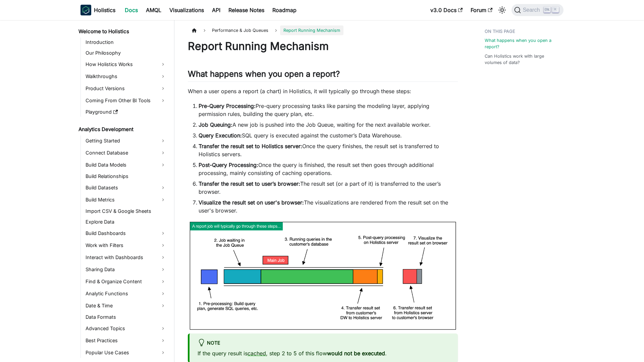 This screenshot has height=362, width=644. I want to click on a: Our Philosophy, so click(126, 53).